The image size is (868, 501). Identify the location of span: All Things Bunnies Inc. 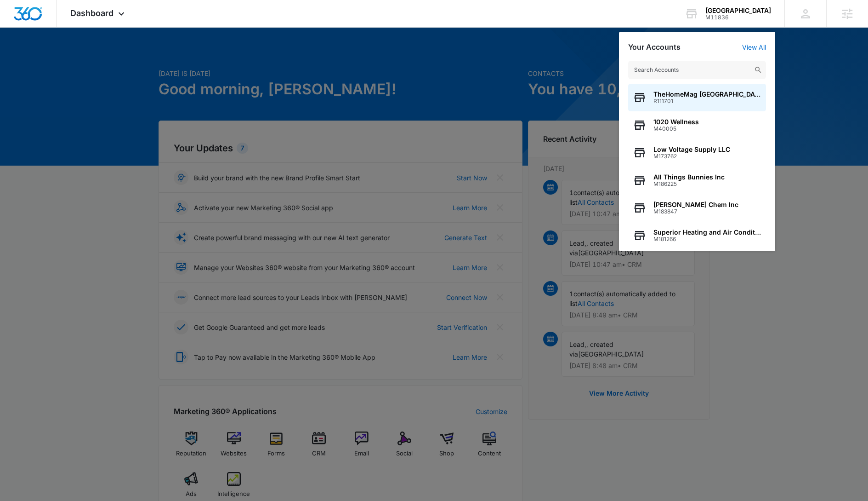
(689, 177).